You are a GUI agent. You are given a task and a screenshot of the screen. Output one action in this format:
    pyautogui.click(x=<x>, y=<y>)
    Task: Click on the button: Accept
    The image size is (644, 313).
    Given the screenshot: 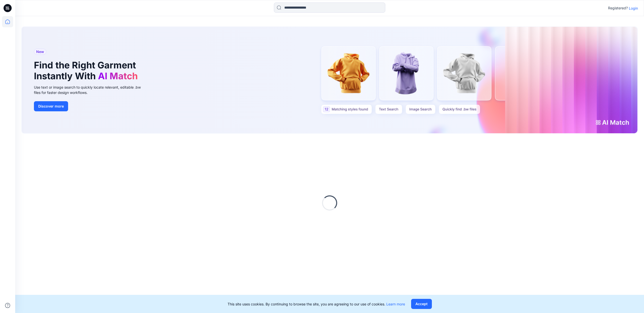 What is the action you would take?
    pyautogui.click(x=421, y=304)
    